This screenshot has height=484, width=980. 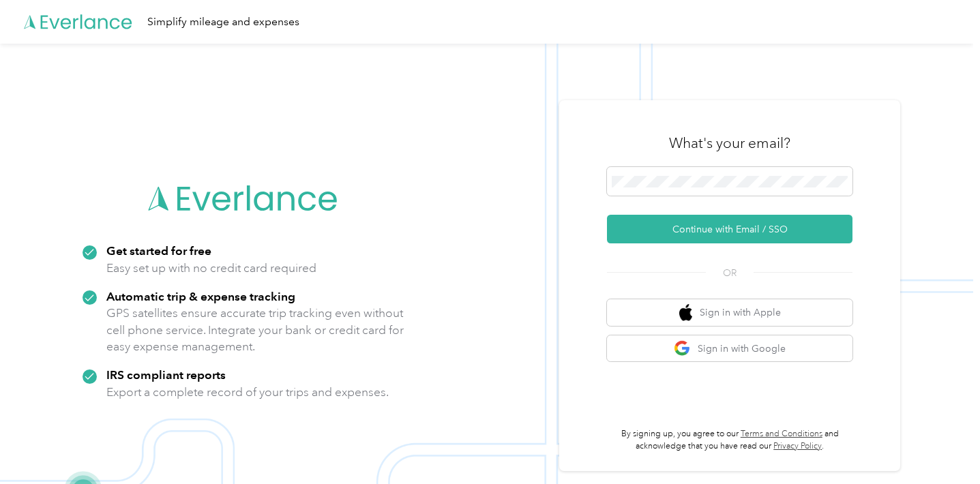 What do you see at coordinates (159, 251) in the screenshot?
I see `strong: Get started for free` at bounding box center [159, 251].